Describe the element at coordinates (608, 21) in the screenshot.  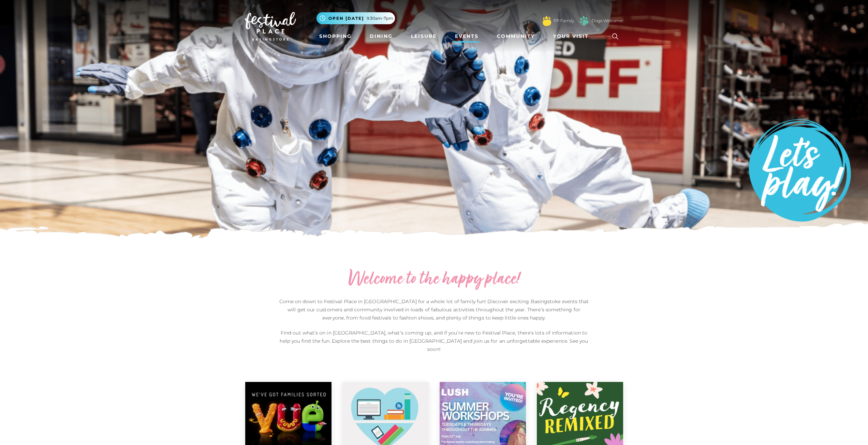
I see `a: Dogs Welcome!` at that location.